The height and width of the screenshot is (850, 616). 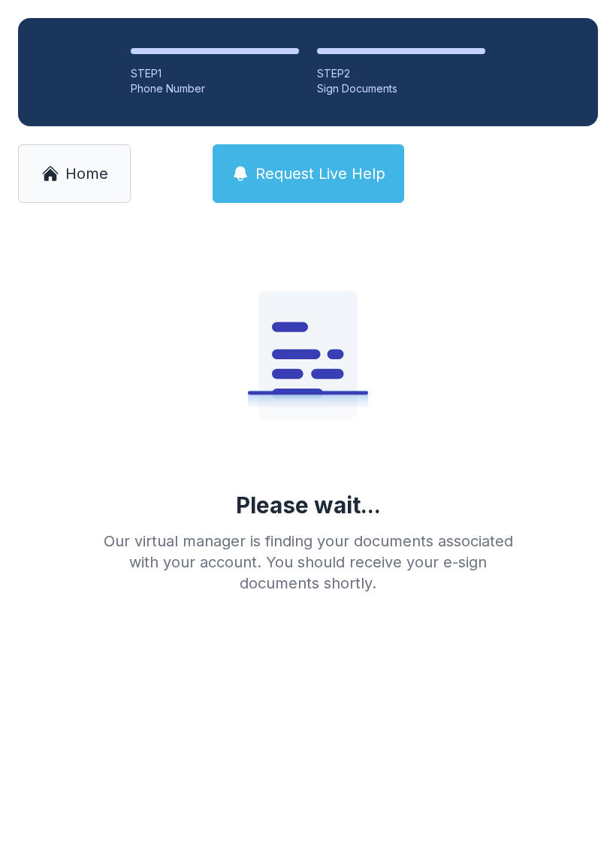 I want to click on div: Please wait..., so click(x=308, y=505).